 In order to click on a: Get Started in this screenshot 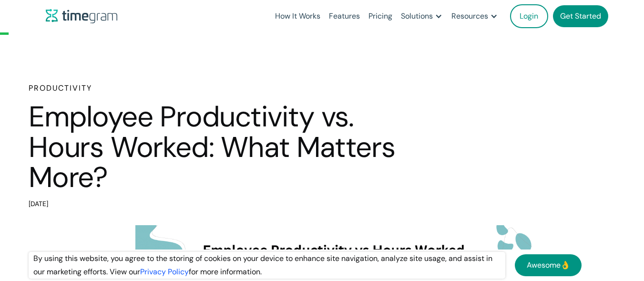, I will do `click(580, 16)`.